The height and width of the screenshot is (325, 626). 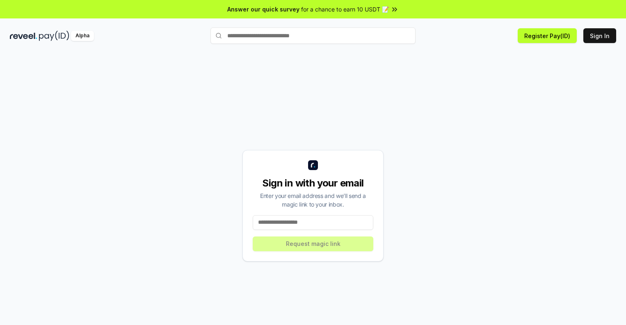 I want to click on div: Alpha, so click(x=82, y=36).